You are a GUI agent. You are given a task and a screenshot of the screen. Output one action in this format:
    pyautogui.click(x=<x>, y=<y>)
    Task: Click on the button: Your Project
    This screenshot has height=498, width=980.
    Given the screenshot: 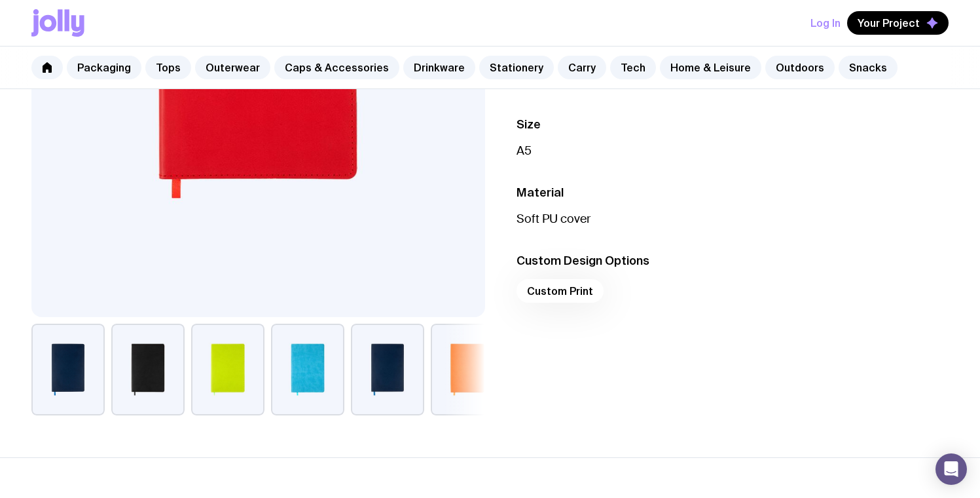 What is the action you would take?
    pyautogui.click(x=898, y=23)
    